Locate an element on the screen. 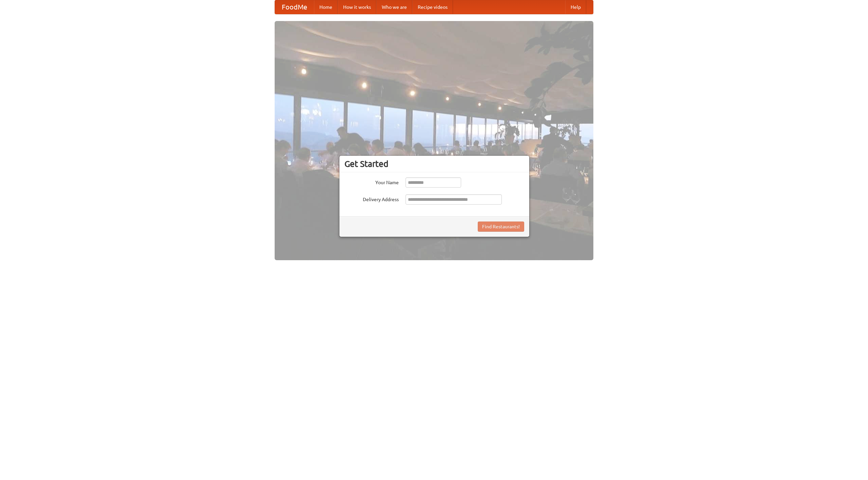 Image resolution: width=868 pixels, height=480 pixels. a: Help is located at coordinates (576, 7).